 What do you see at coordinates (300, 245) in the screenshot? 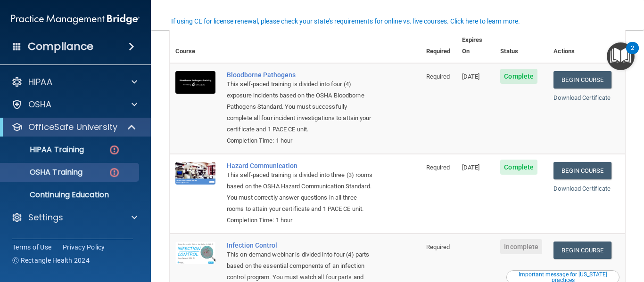
I see `div: Infection Control` at bounding box center [300, 245].